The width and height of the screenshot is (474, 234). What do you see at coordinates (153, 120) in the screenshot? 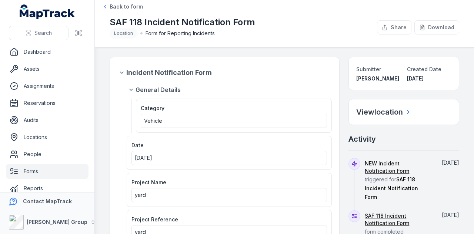
I see `span: Vehicle` at bounding box center [153, 120].